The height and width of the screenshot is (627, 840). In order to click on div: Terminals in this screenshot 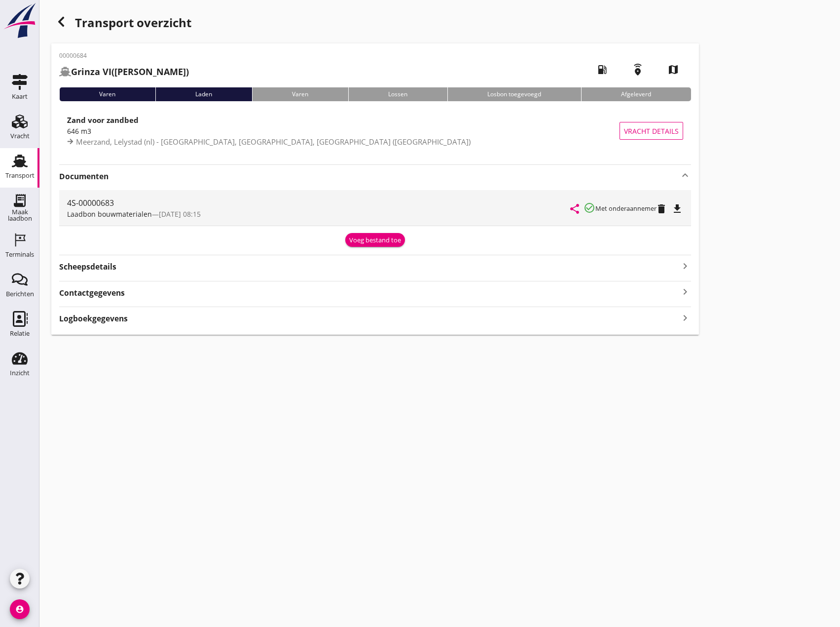, I will do `click(20, 254)`.